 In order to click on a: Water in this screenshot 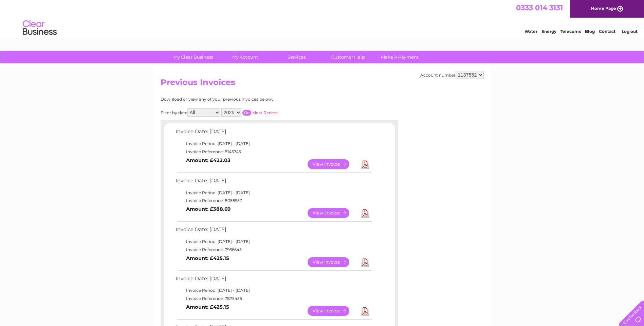, I will do `click(531, 31)`.